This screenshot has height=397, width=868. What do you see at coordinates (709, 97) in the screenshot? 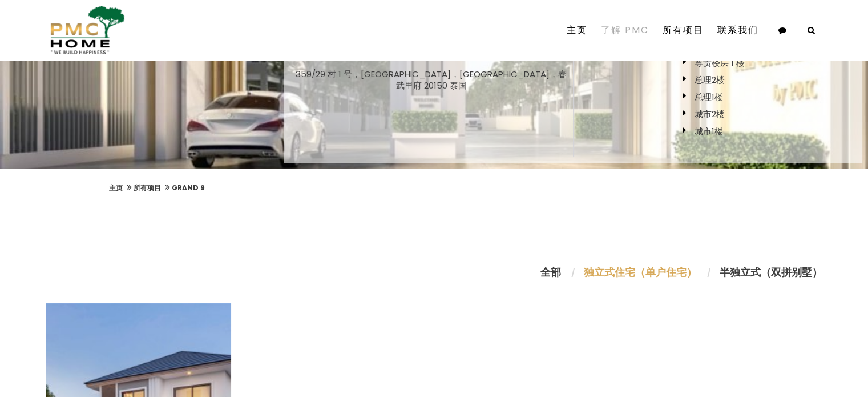
I see `a: 总理1楼` at bounding box center [709, 97].